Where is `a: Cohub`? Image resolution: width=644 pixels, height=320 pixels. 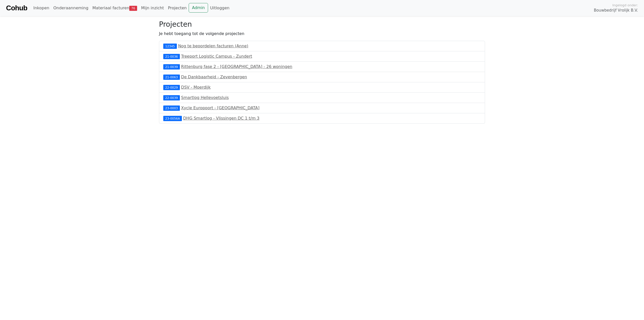 a: Cohub is located at coordinates (17, 8).